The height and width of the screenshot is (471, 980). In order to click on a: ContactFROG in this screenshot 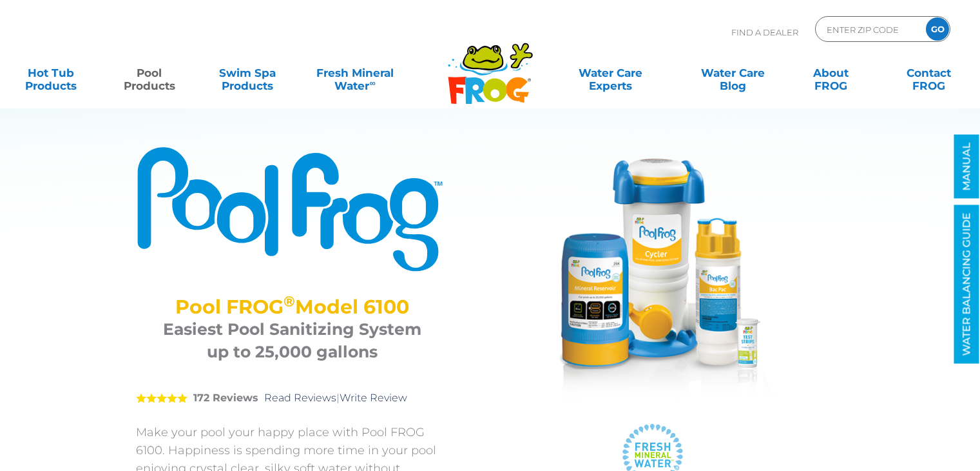, I will do `click(929, 73)`.